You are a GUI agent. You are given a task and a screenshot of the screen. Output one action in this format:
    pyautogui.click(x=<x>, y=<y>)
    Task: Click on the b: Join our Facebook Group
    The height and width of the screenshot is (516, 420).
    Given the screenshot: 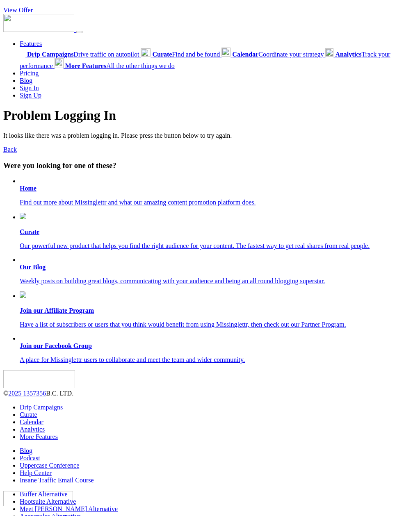 What is the action you would take?
    pyautogui.click(x=55, y=346)
    